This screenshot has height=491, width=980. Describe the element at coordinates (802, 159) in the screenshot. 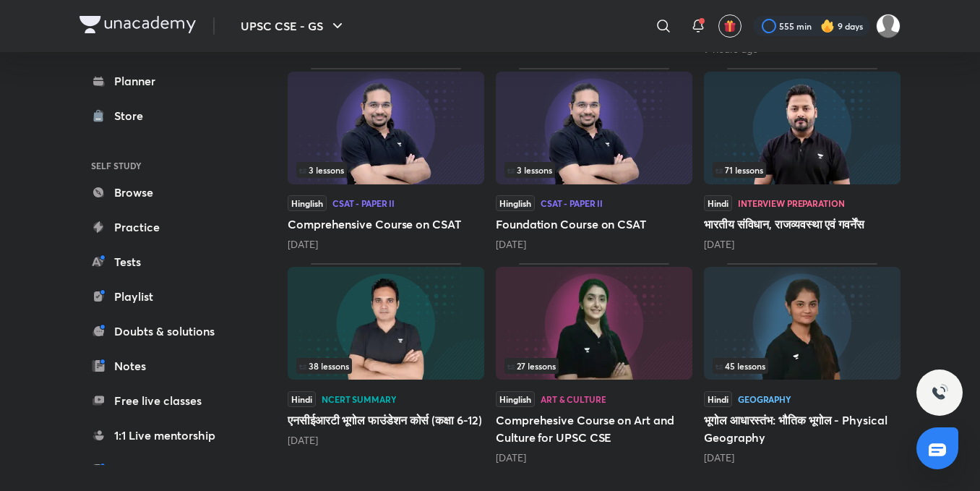

I see `div: भारतीय संविधान, राजव्यवस्था एवं गवर्नेंस` at that location.